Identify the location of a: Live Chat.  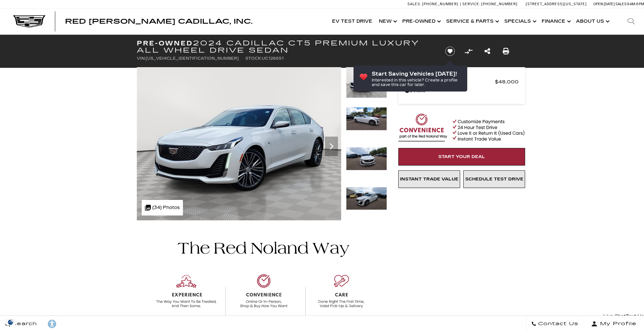
(614, 317).